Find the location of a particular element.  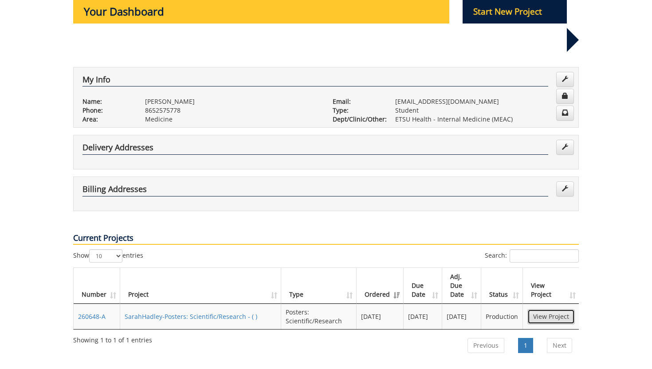

th: Ordered: activate to sort column ascending is located at coordinates (380, 286).